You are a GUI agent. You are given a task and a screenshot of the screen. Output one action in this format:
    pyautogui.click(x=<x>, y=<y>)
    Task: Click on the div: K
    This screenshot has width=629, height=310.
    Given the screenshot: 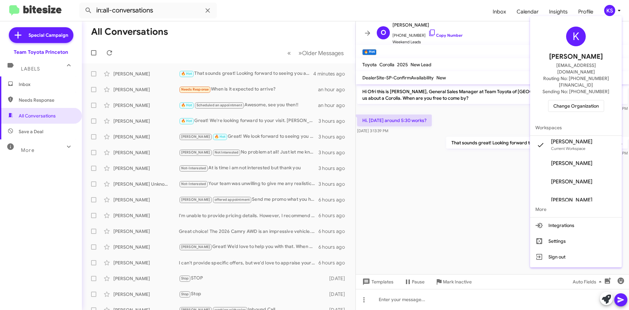 What is the action you would take?
    pyautogui.click(x=576, y=36)
    